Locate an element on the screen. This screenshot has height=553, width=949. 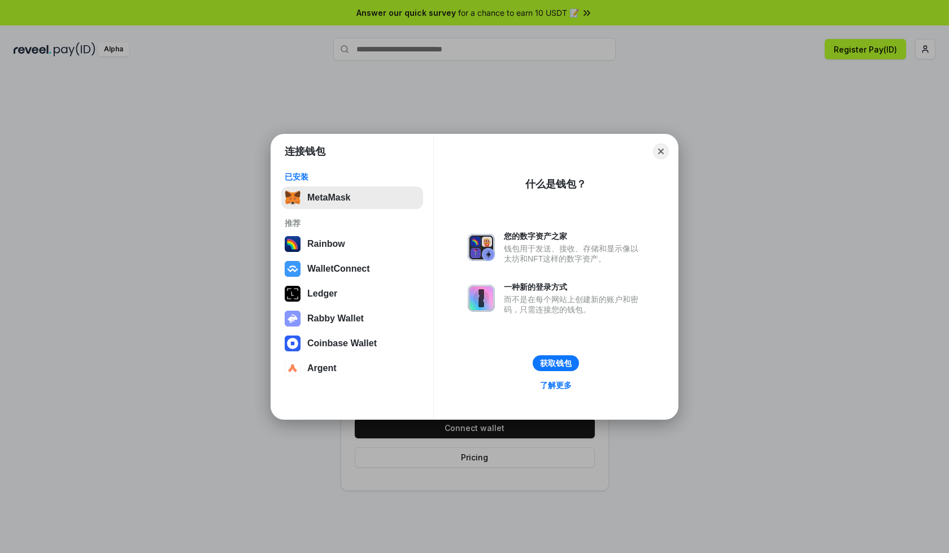
button: Coinbase Wallet is located at coordinates (352, 343).